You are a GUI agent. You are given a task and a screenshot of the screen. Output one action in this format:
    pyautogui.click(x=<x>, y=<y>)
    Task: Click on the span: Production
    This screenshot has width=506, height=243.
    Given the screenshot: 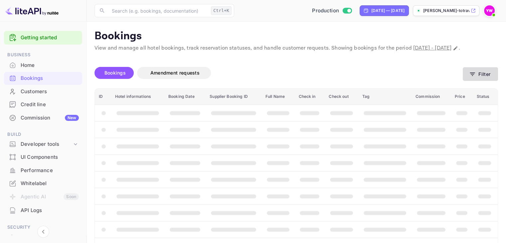 What is the action you would take?
    pyautogui.click(x=325, y=11)
    